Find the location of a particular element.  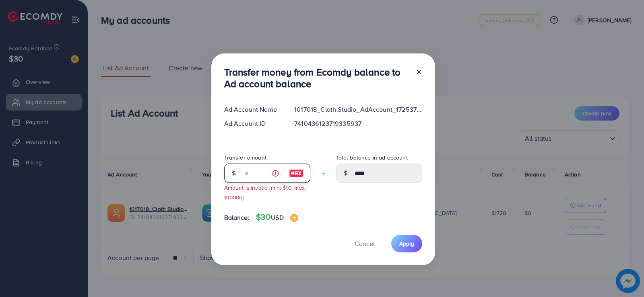

small: Amount is invalid (min: $10, max: $10000) is located at coordinates (265, 192).